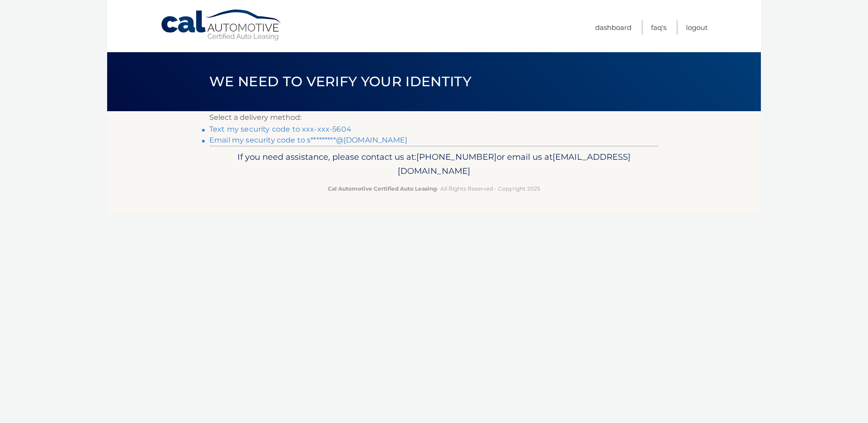  What do you see at coordinates (434, 189) in the screenshot?
I see `p: - All Rights Reserved - Copyright 2025` at bounding box center [434, 189].